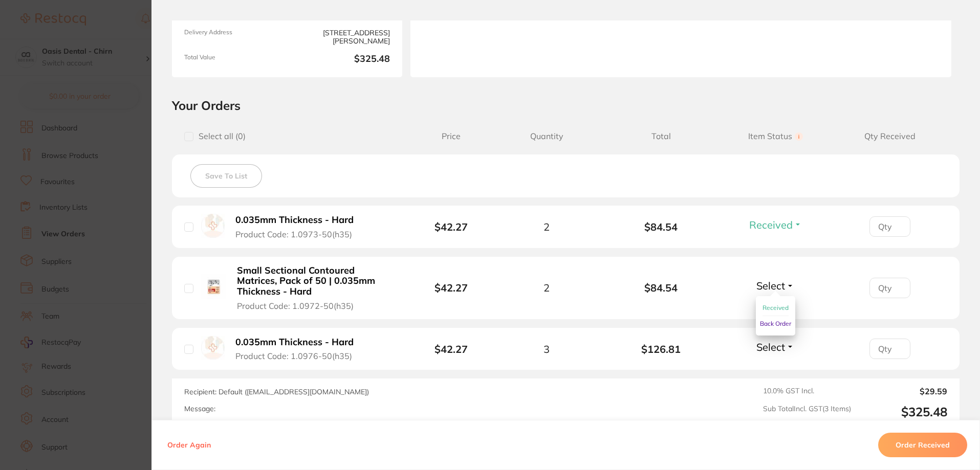 The image size is (980, 470). I want to click on span: Product Code: 1.0976-50(h35), so click(294, 356).